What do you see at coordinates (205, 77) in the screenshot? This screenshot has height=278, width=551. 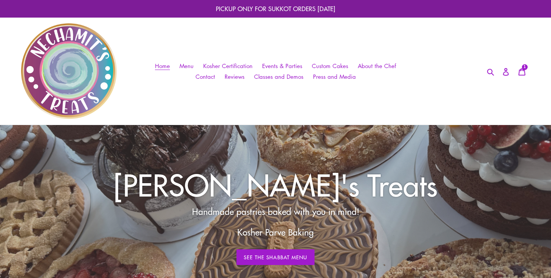 I see `a: Contact` at bounding box center [205, 77].